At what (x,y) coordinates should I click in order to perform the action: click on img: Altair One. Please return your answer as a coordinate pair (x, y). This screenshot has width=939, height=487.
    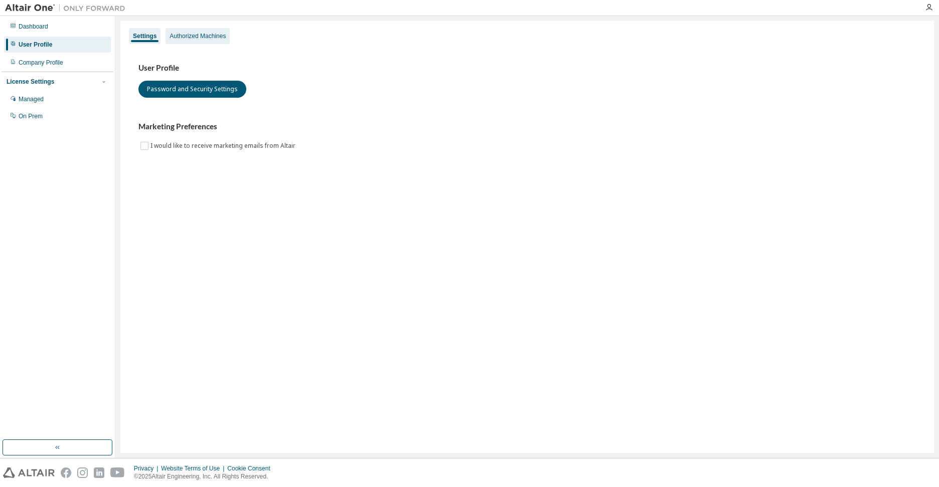
    Looking at the image, I should click on (68, 8).